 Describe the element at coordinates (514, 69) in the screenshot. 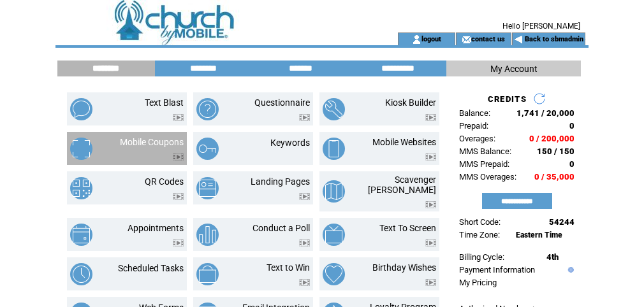

I see `span: My Account` at that location.